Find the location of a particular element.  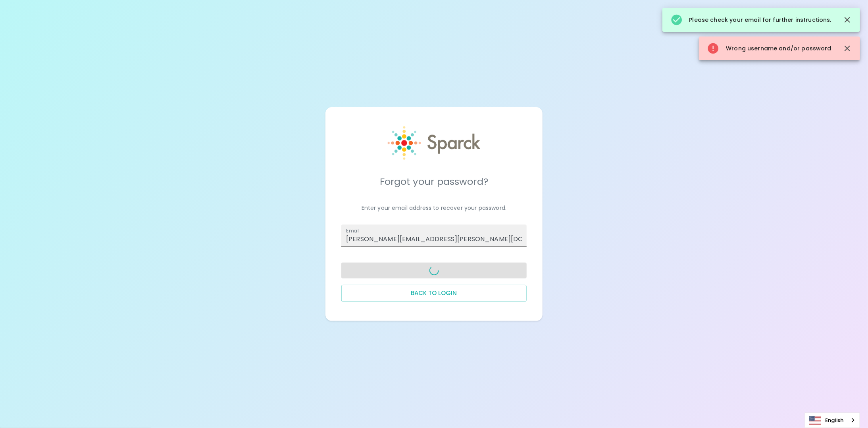

img: Sparck logo is located at coordinates (434, 143).